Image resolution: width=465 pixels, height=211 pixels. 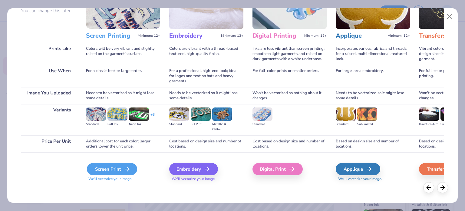 What do you see at coordinates (441, 169) in the screenshot?
I see `div: Transfers` at bounding box center [441, 169].